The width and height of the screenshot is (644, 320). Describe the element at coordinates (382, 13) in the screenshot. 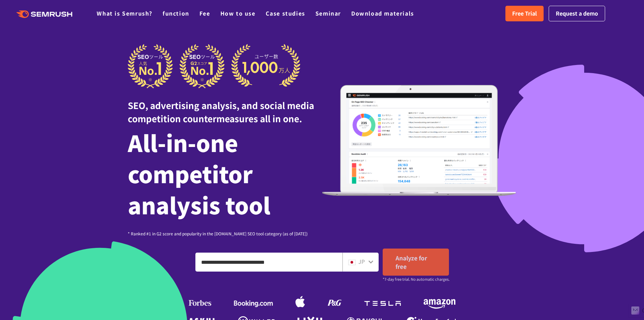

I see `a: Download materials` at that location.